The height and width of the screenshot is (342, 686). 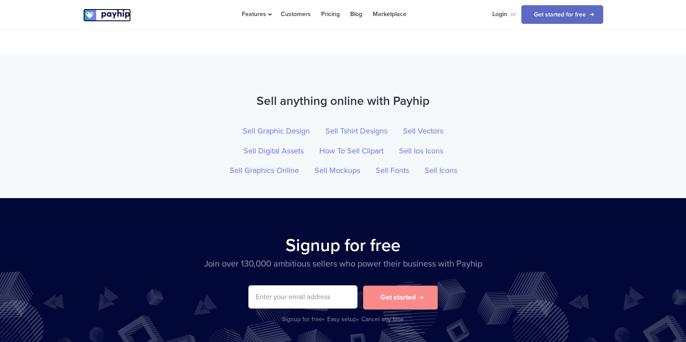 I want to click on button: Get started, so click(x=401, y=297).